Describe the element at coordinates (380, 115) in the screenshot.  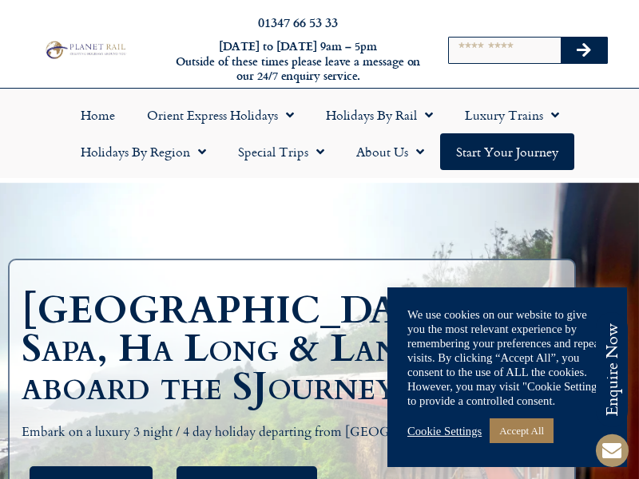
I see `a: Holidays by Rail` at that location.